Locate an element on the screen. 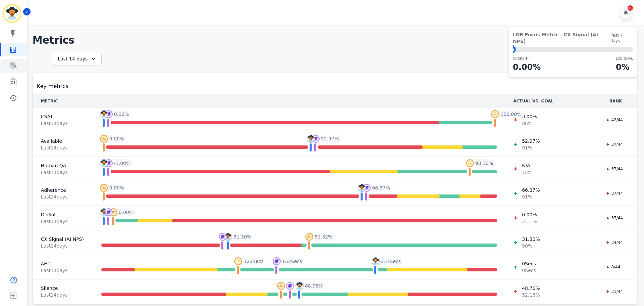 This screenshot has width=644, height=306. div: 31/44 is located at coordinates (614, 292).